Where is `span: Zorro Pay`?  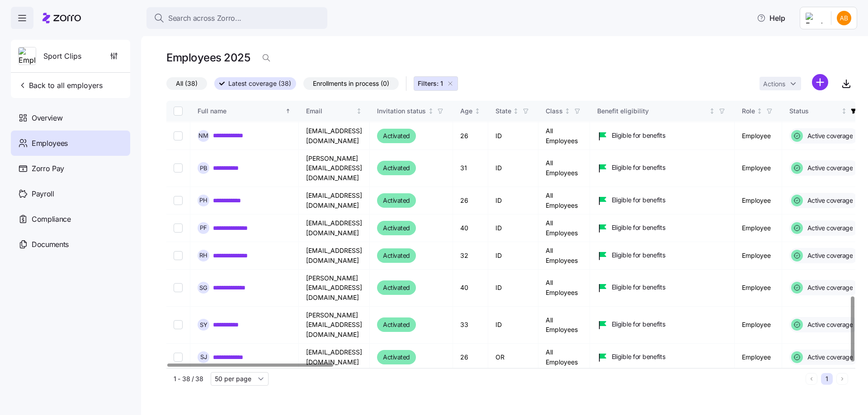 span: Zorro Pay is located at coordinates (48, 168).